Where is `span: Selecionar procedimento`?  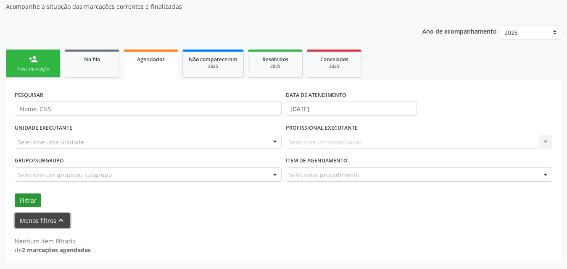
span: Selecionar procedimento is located at coordinates (324, 175).